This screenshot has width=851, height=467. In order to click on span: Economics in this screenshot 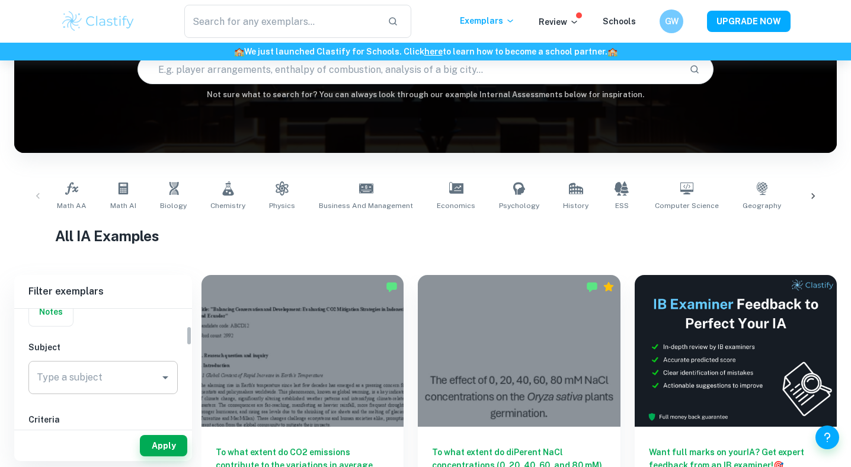, I will do `click(456, 206)`.